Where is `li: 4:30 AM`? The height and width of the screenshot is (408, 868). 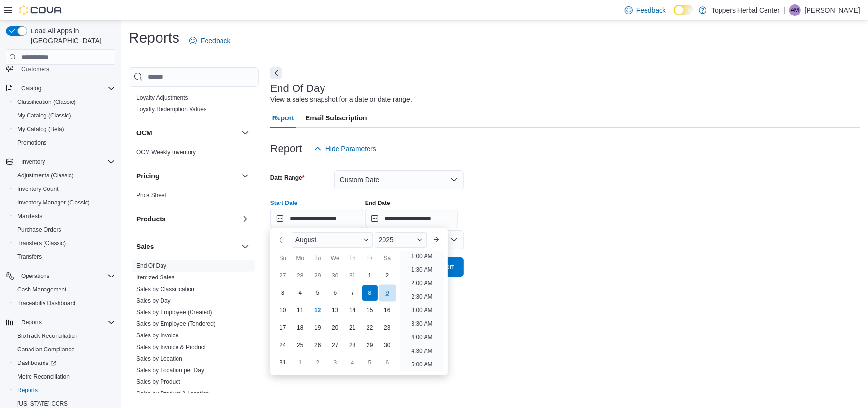 li: 4:30 AM is located at coordinates (422, 351).